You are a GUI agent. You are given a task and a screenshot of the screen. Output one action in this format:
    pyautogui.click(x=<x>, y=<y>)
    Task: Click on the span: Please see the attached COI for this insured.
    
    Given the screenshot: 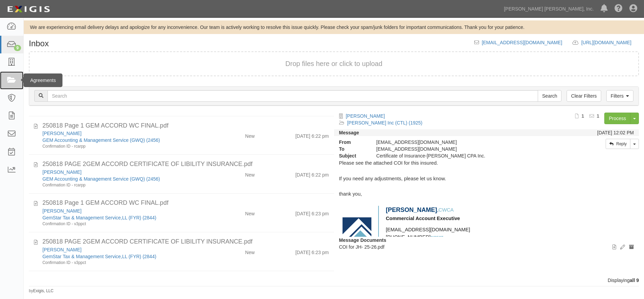 What is the action you would take?
    pyautogui.click(x=389, y=163)
    